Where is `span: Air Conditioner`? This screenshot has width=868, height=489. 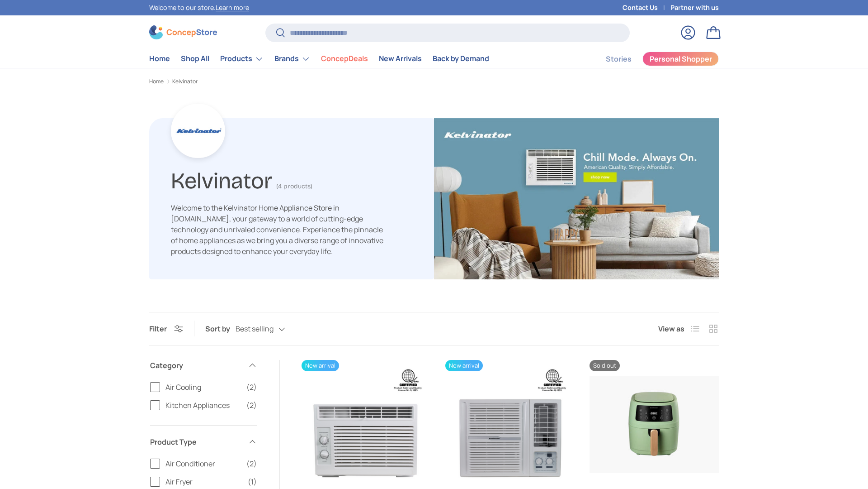
span: Air Conditioner is located at coordinates (203, 463).